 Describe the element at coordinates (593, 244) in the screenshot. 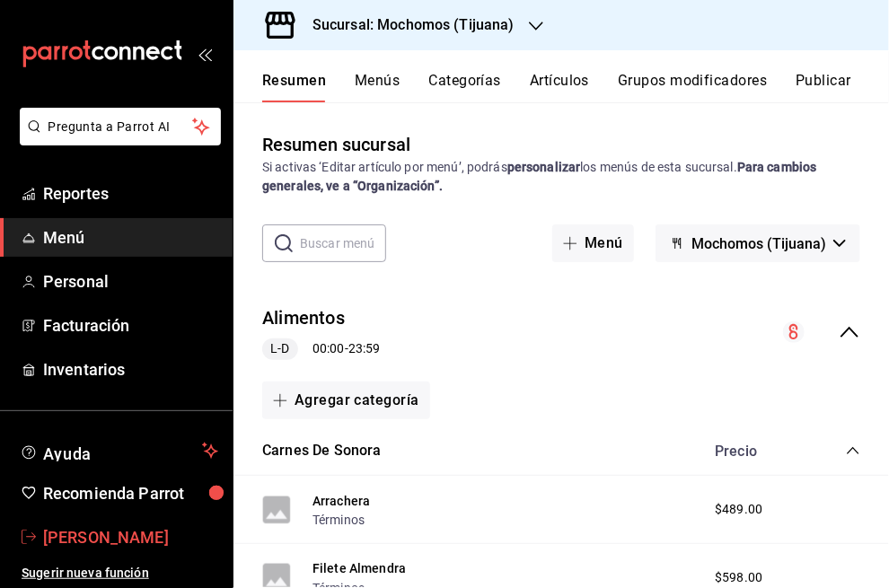

I see `button: Menú` at that location.